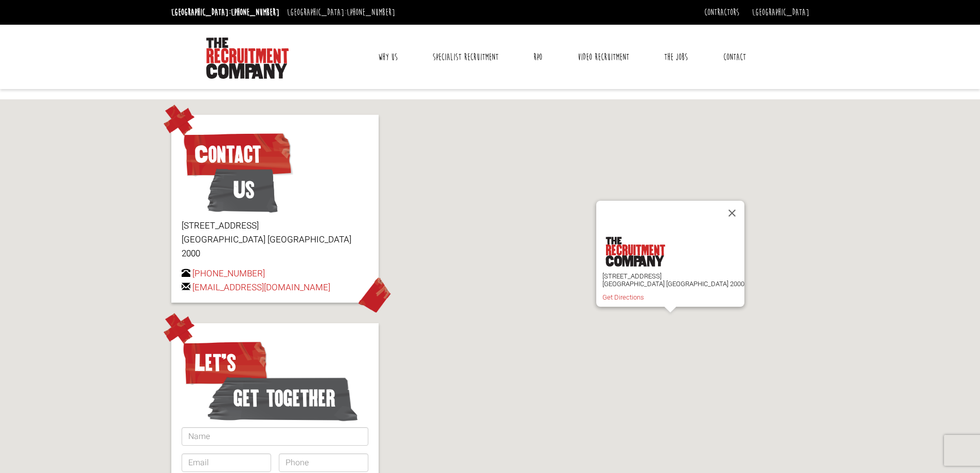 The height and width of the screenshot is (473, 980). Describe the element at coordinates (323, 463) in the screenshot. I see `input: Phone` at that location.